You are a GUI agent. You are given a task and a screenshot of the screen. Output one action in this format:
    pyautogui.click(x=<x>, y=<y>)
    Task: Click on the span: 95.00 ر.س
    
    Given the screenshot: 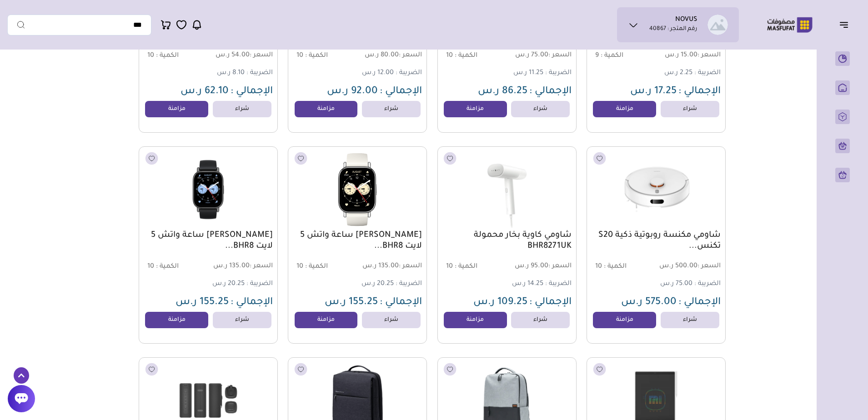 What is the action you would take?
    pyautogui.click(x=540, y=266)
    